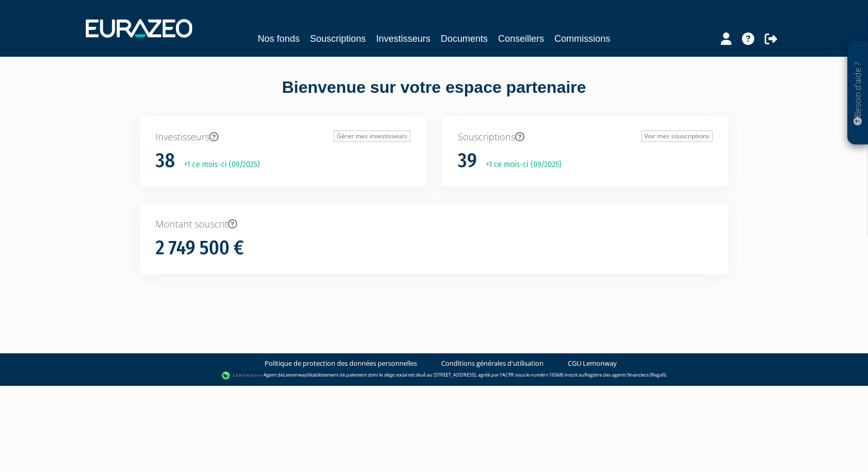 This screenshot has width=868, height=472. What do you see at coordinates (283, 137) in the screenshot?
I see `p: Investisseurs` at bounding box center [283, 137].